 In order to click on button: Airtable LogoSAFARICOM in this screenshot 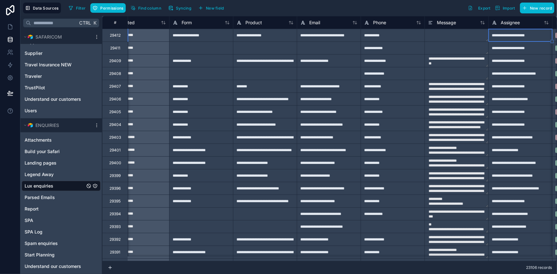, I will do `click(56, 37)`.